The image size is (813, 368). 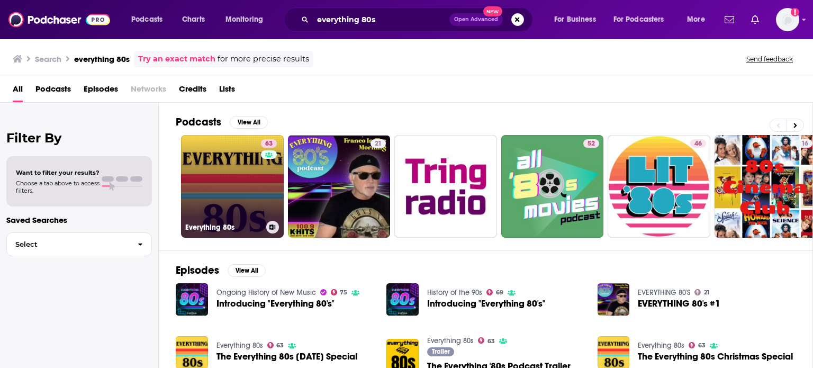 I want to click on a: All, so click(x=17, y=91).